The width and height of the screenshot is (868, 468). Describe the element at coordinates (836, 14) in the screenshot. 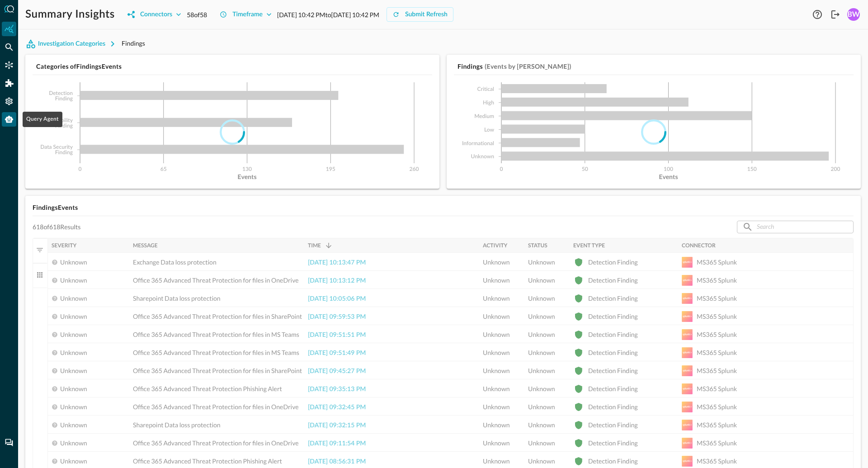

I see `button: Logout` at that location.